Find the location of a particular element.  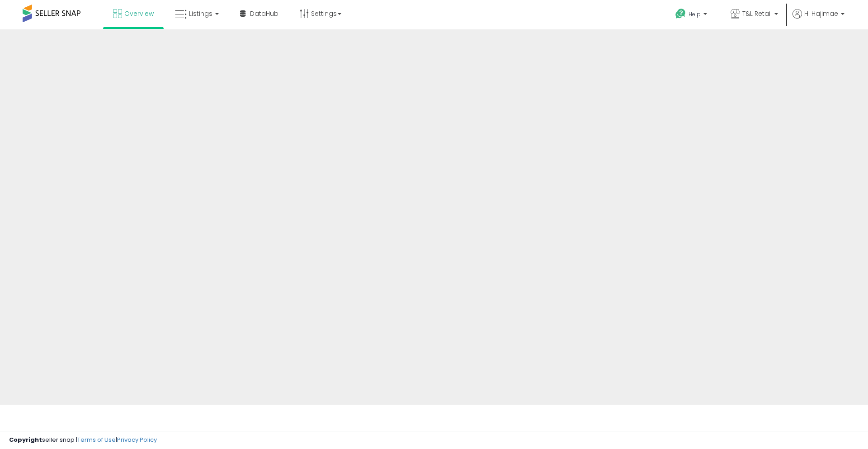

span: Listings is located at coordinates (201, 14).